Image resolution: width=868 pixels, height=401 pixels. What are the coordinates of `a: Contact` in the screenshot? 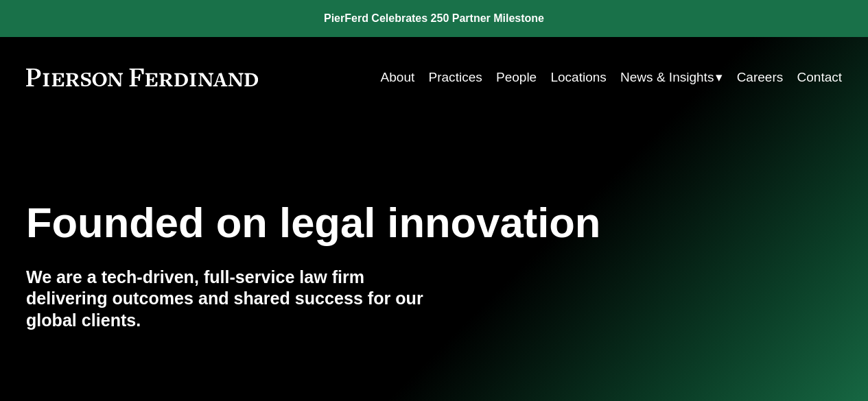 It's located at (819, 78).